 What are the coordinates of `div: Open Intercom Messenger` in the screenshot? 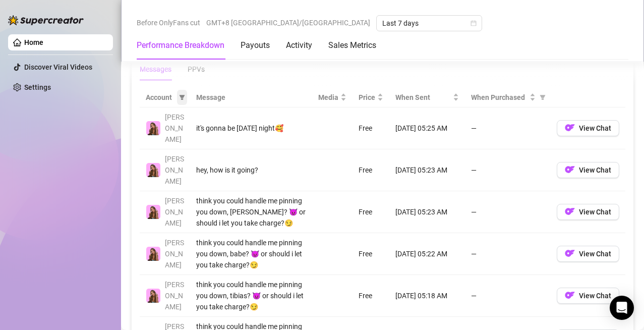 It's located at (622, 308).